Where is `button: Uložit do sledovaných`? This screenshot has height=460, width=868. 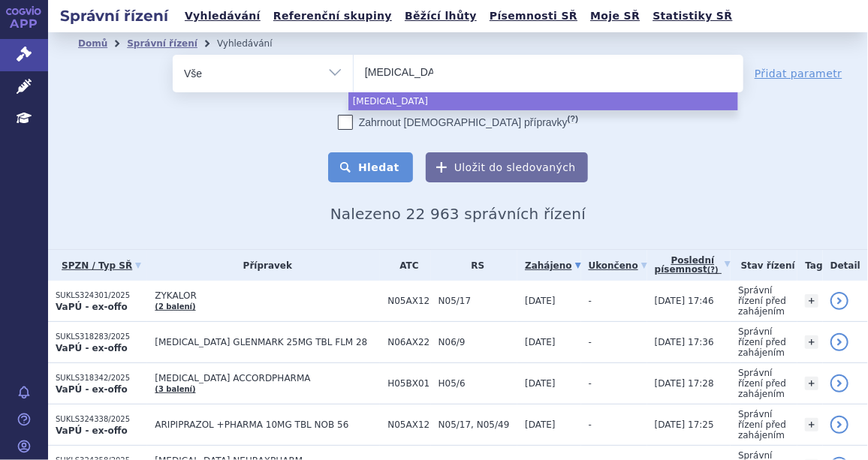 button: Uložit do sledovaných is located at coordinates (507, 167).